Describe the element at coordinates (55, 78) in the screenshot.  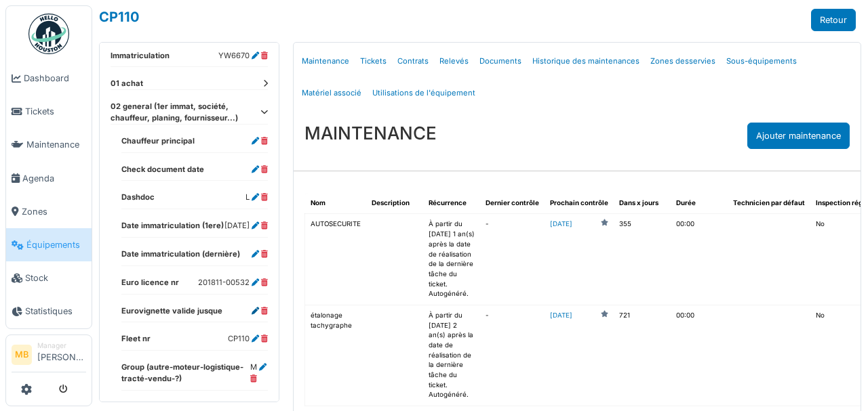
I see `span: Dashboard` at that location.